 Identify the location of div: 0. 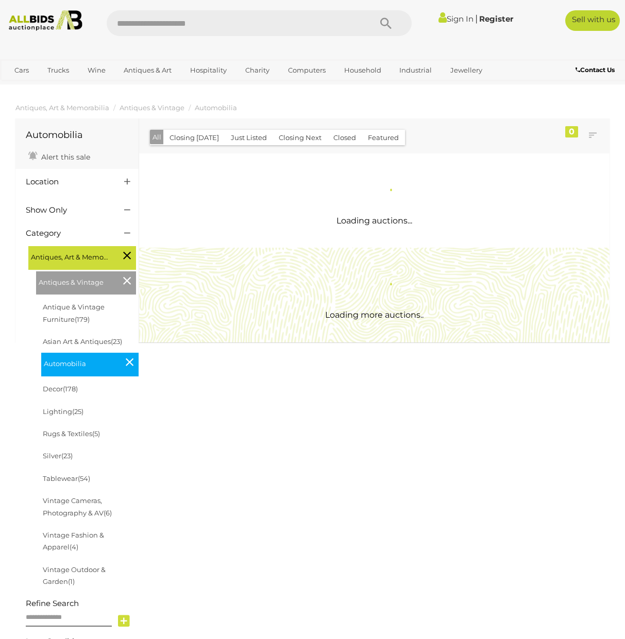
(571, 132).